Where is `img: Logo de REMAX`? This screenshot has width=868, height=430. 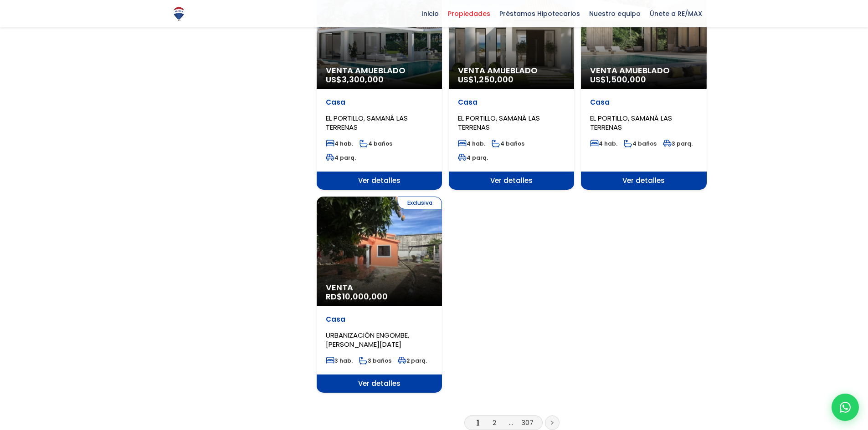 img: Logo de REMAX is located at coordinates (179, 14).